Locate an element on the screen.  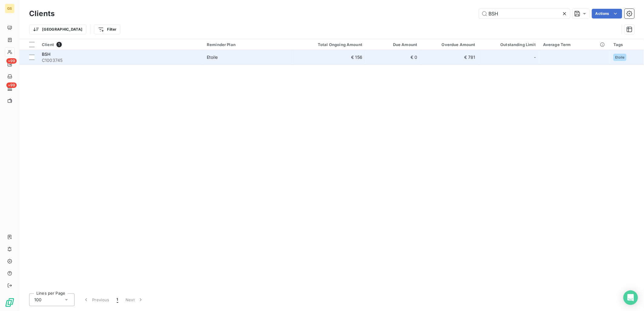
span: BSH is located at coordinates (46, 54).